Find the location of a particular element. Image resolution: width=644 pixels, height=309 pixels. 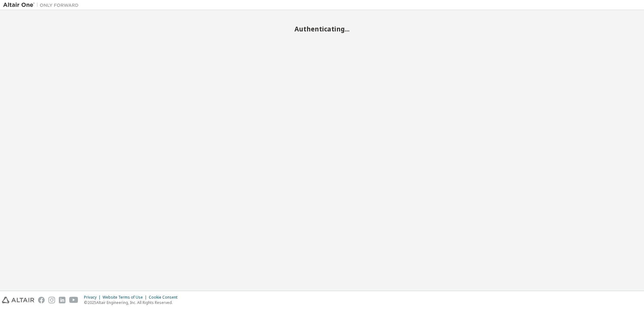

img: Altair One is located at coordinates (43, 5).